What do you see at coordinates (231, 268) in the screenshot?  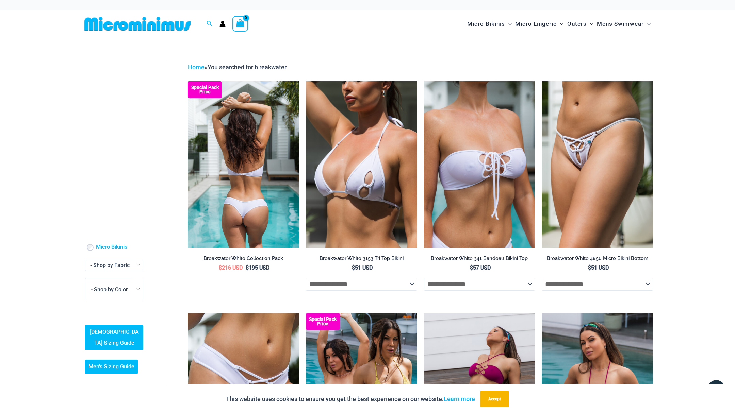 I see `bdi: 216 USD` at bounding box center [231, 268].